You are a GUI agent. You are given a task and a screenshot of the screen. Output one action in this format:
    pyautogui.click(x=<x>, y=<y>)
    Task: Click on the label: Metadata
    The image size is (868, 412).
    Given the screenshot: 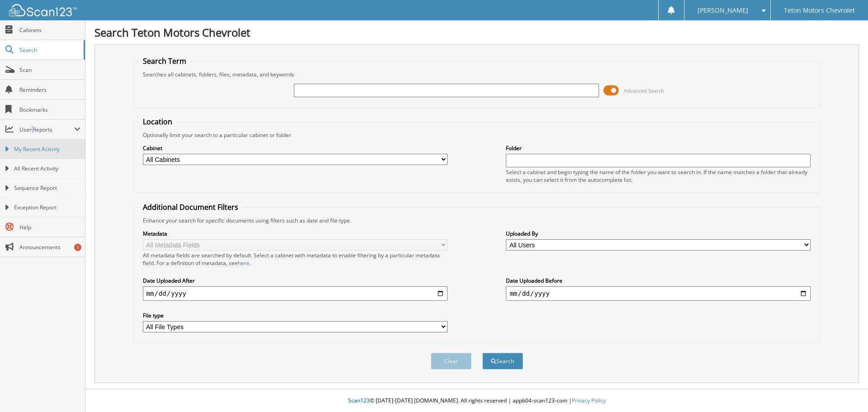 What is the action you would take?
    pyautogui.click(x=295, y=233)
    